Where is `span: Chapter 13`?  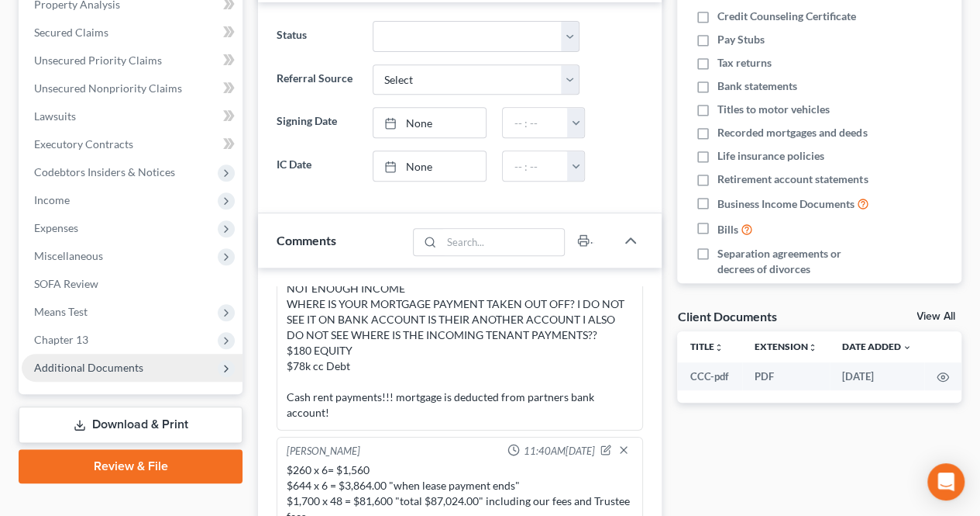 span: Chapter 13 is located at coordinates (61, 339).